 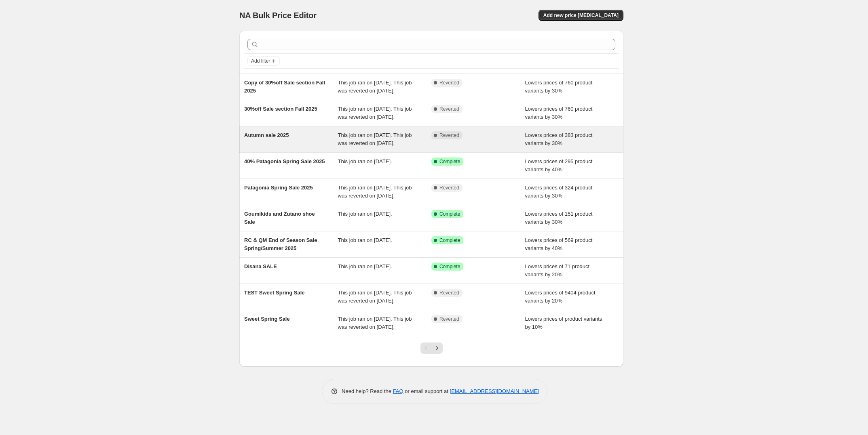 What do you see at coordinates (559, 218) in the screenshot?
I see `span: Lowers prices of 151 product variants by 30%` at bounding box center [559, 218].